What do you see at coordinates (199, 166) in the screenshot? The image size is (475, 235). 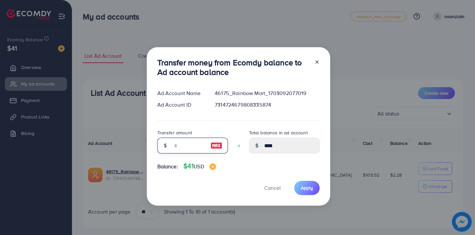 I see `span: USD` at bounding box center [199, 166].